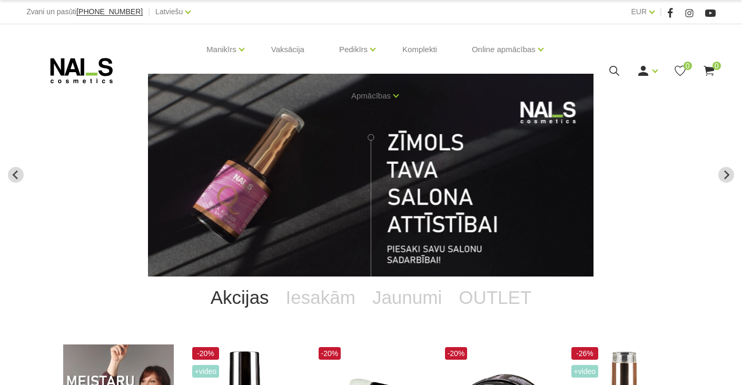 The height and width of the screenshot is (385, 742). I want to click on a: Vaksācija, so click(288, 50).